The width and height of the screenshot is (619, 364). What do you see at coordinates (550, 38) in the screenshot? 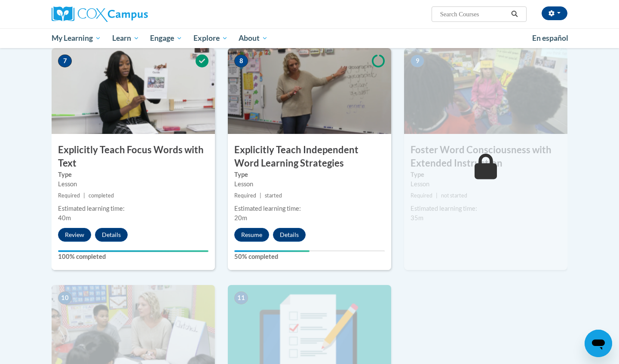
I see `span: En español` at bounding box center [550, 38].